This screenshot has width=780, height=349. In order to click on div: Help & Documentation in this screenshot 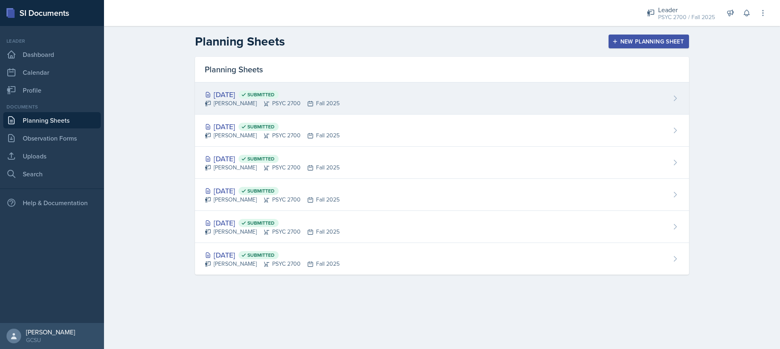, I will do `click(52, 203)`.